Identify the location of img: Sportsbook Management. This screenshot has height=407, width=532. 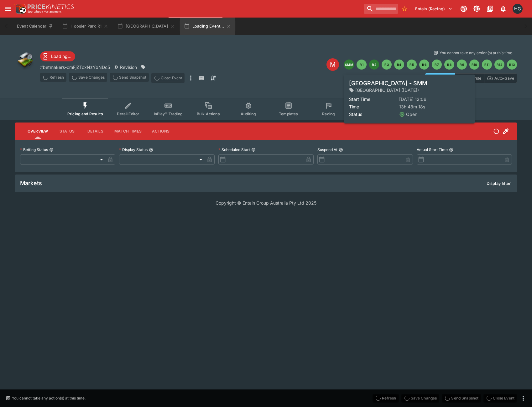
(44, 12).